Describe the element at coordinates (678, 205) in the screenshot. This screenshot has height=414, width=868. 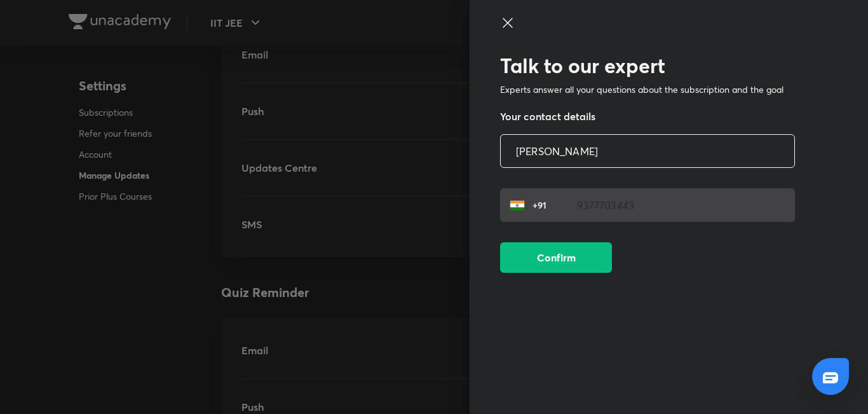
I see `input: Enter your mobile number` at that location.